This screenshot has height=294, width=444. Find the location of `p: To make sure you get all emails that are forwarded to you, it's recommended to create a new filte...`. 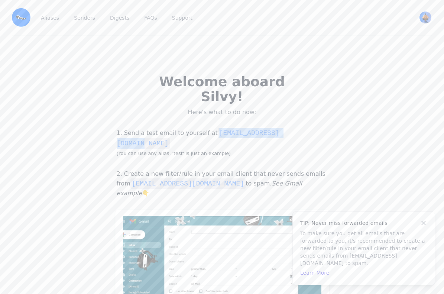

p: To make sure you get all emails that are forwarded to you, it's recommended to create a new filte... is located at coordinates (364, 248).